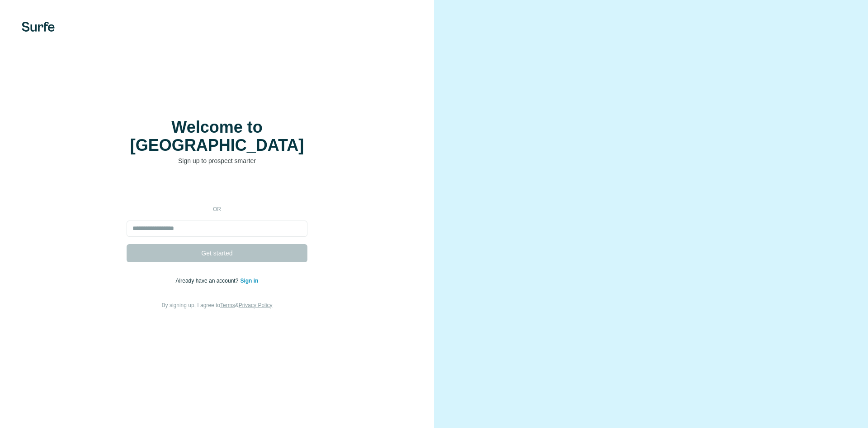 The image size is (868, 428). What do you see at coordinates (217, 305) in the screenshot?
I see `span: By signing up, I agree to &` at bounding box center [217, 305].